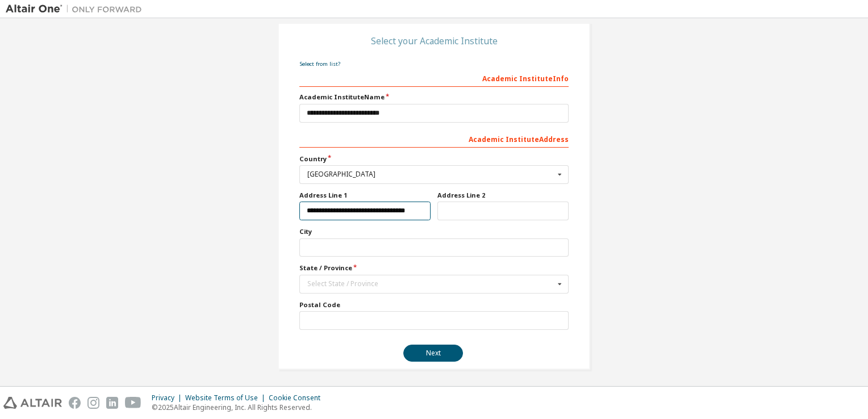 This screenshot has height=419, width=868. I want to click on div: Academic Institute Address, so click(434, 139).